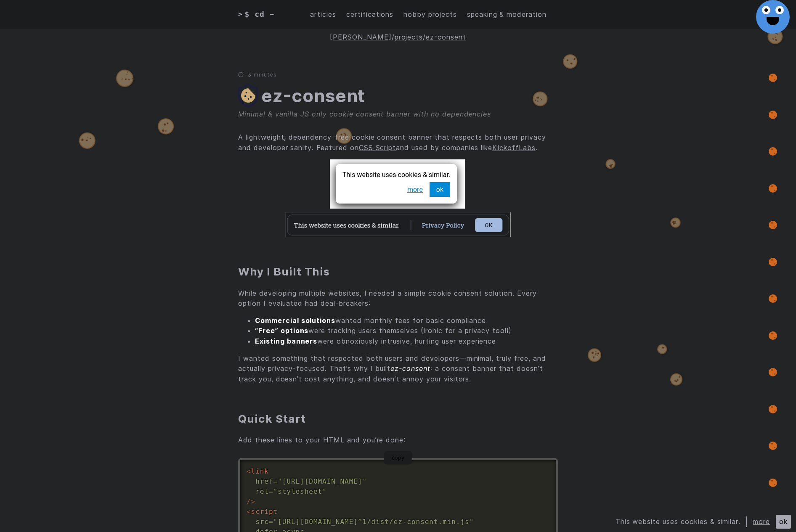  What do you see at coordinates (407, 341) in the screenshot?
I see `li: were obnoxiously intrusive, hurting user experience` at bounding box center [407, 341].